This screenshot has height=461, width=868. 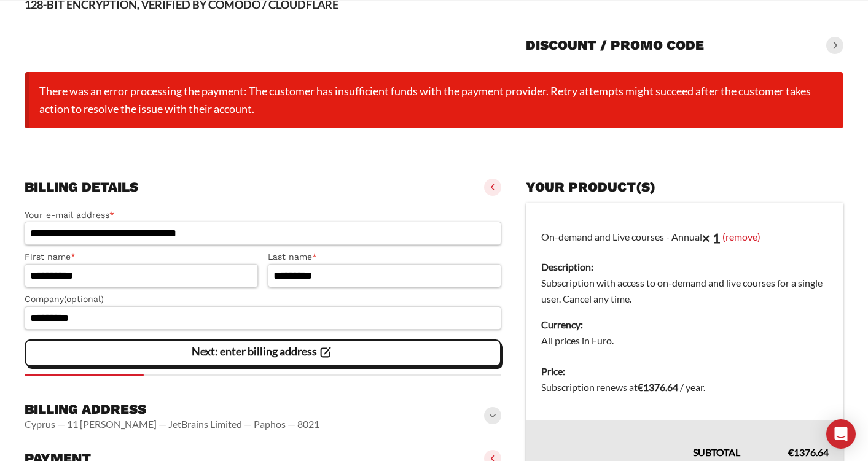 What do you see at coordinates (711, 237) in the screenshot?
I see `strong: × 1` at bounding box center [711, 237].